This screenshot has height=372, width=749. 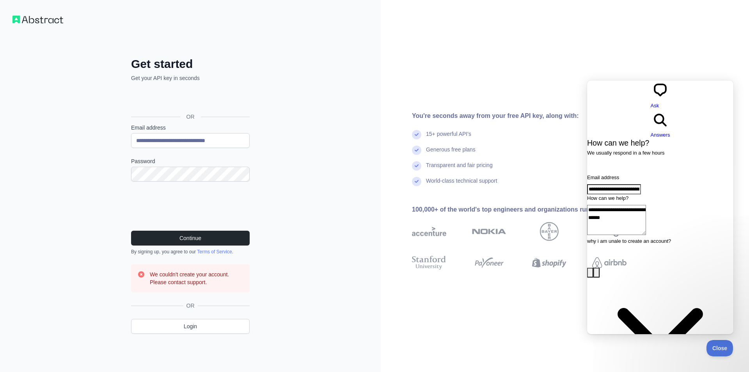 What do you see at coordinates (531, 116) in the screenshot?
I see `div: You're seconds away from your free API key, along with:` at bounding box center [531, 116].